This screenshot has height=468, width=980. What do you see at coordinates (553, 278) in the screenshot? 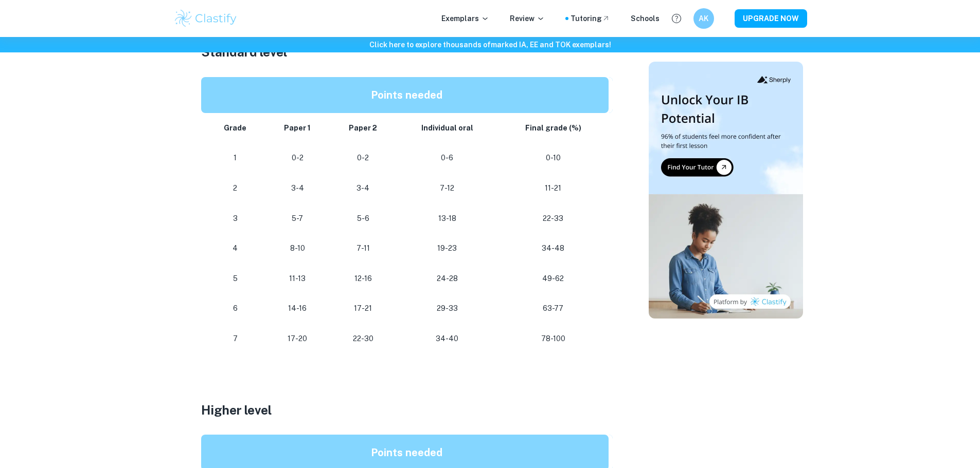
I see `p: 49-62` at bounding box center [553, 278].